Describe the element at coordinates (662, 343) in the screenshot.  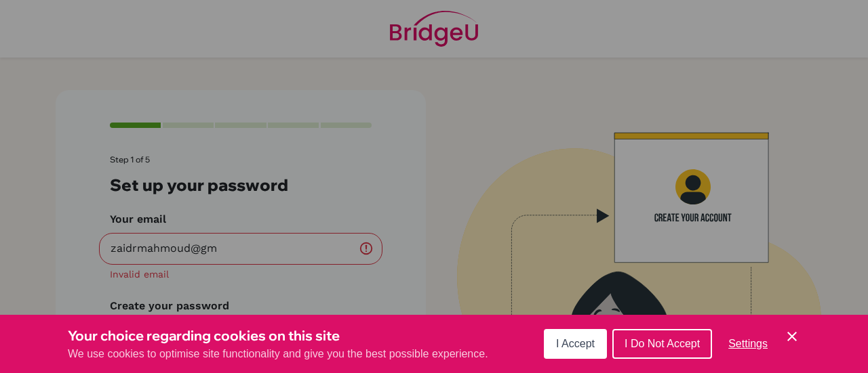
I see `span: I Do Not Accept` at that location.